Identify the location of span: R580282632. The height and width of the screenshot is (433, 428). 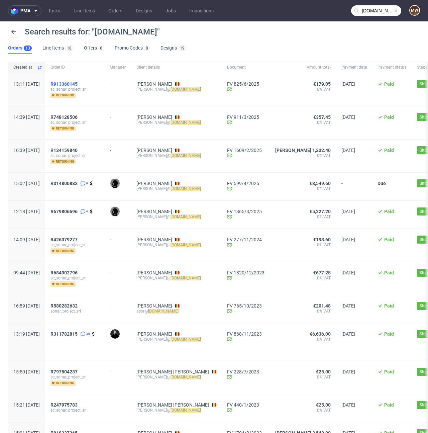
(64, 306).